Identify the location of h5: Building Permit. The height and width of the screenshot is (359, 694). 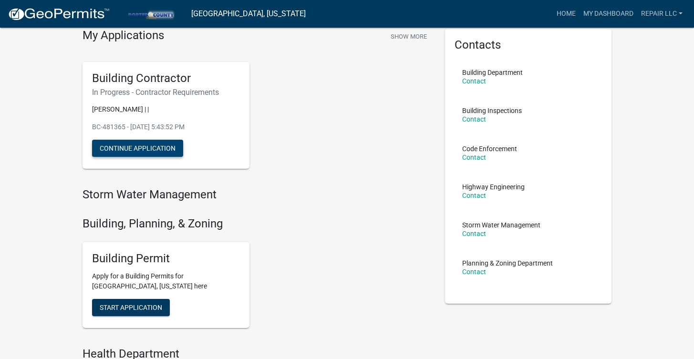
(166, 258).